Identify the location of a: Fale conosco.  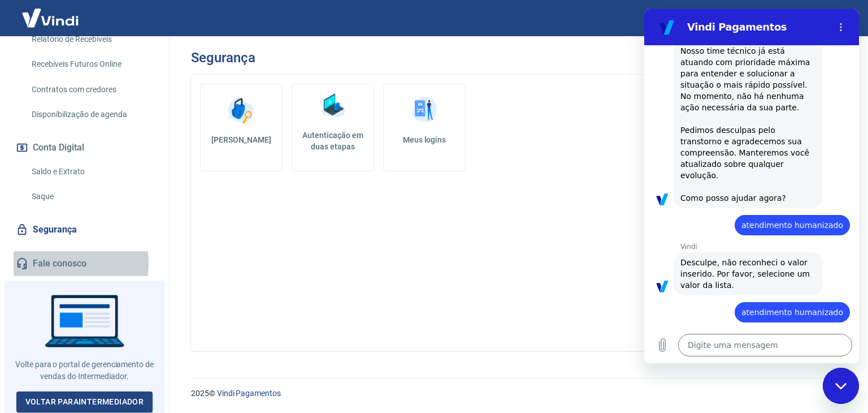
(84, 263).